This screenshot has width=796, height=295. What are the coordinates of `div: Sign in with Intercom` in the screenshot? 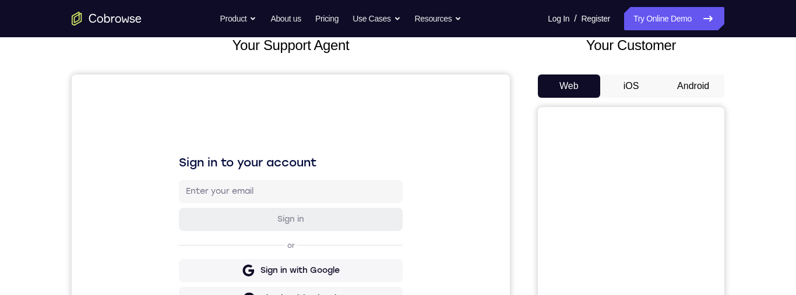 It's located at (228, 252).